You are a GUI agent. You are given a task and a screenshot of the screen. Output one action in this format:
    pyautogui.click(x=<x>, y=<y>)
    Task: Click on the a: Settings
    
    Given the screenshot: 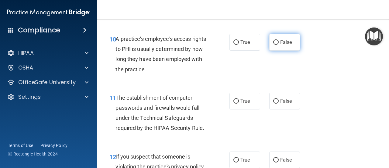 What is the action you would take?
    pyautogui.click(x=48, y=97)
    